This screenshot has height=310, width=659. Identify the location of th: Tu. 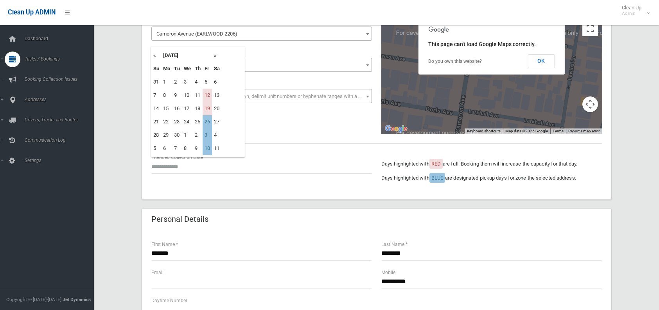
(177, 69).